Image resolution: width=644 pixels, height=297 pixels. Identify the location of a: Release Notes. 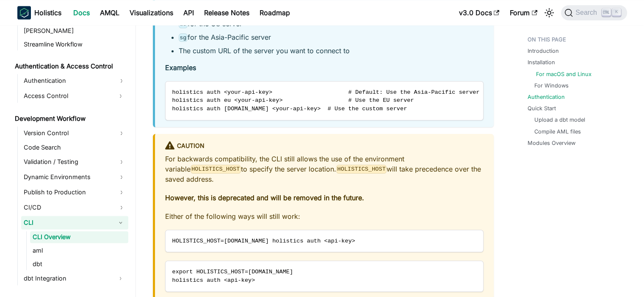
(226, 12).